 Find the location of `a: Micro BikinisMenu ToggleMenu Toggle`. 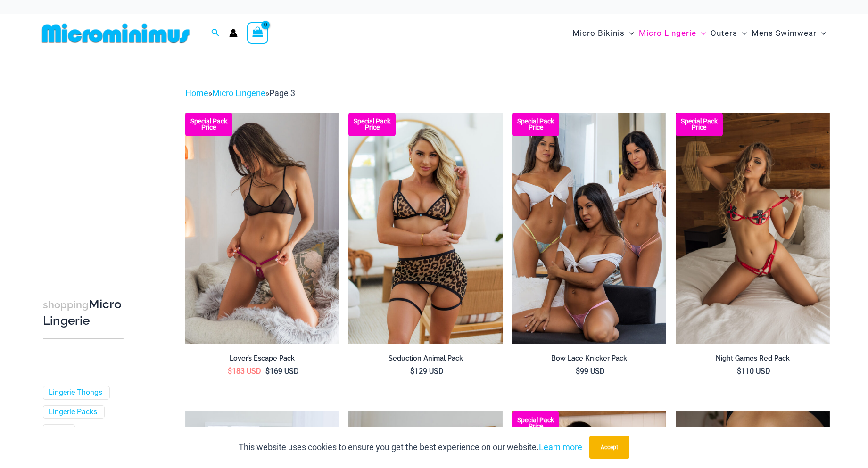

a: Micro BikinisMenu ToggleMenu Toggle is located at coordinates (603, 33).